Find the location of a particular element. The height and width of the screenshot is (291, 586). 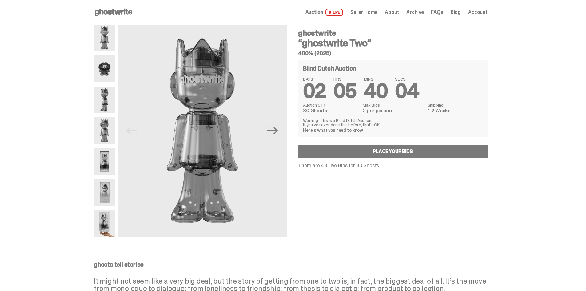

img: ghostwrite_Two_14.png is located at coordinates (104, 161).